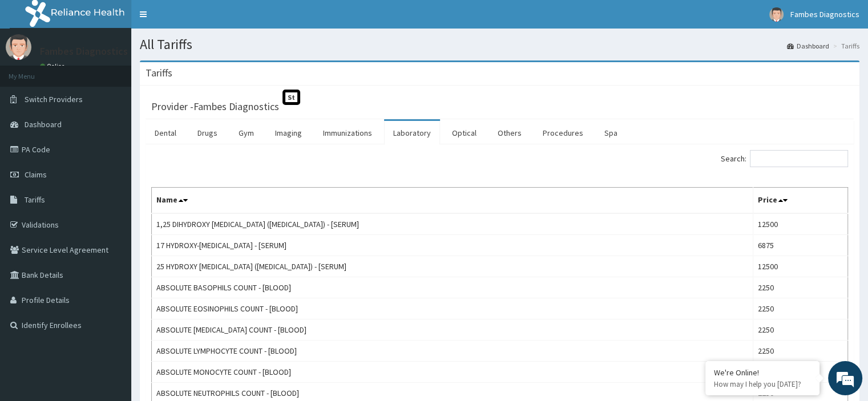  What do you see at coordinates (215, 106) in the screenshot?
I see `h3: Provider - Fambes Diagnostics` at bounding box center [215, 106].